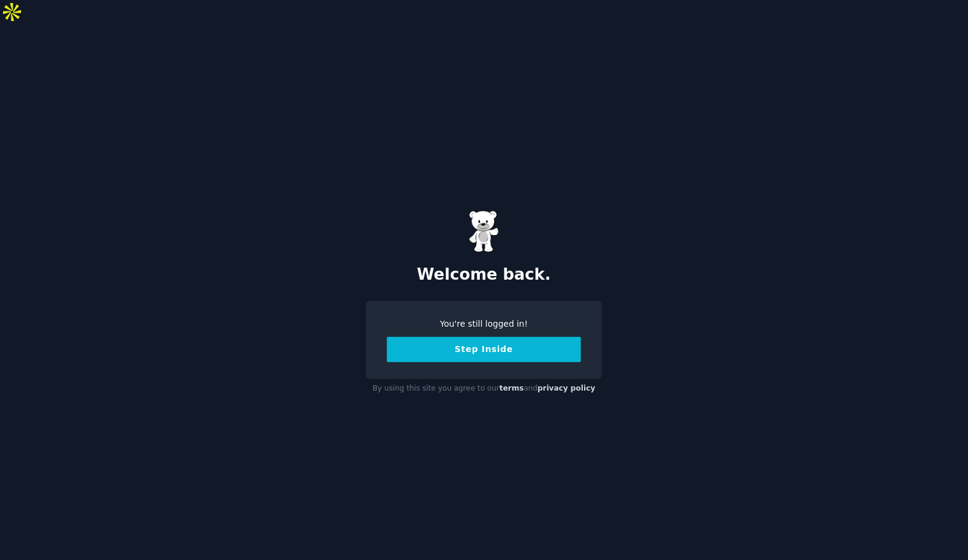 This screenshot has height=560, width=968. Describe the element at coordinates (512, 388) in the screenshot. I see `a: terms` at that location.